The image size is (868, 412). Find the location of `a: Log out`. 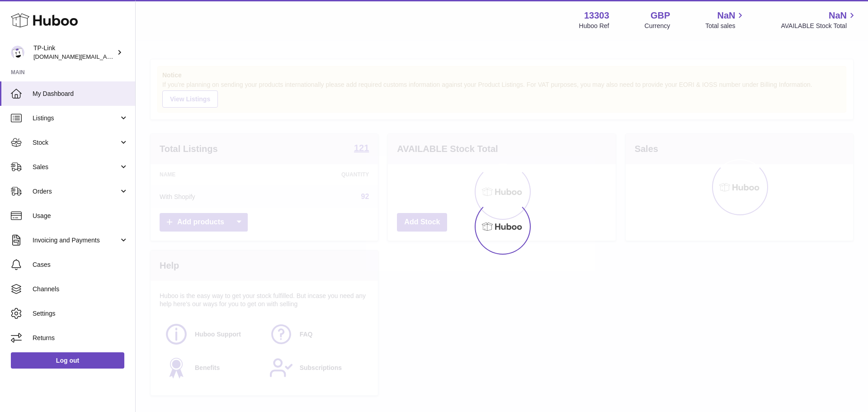

a: Log out is located at coordinates (68, 360).